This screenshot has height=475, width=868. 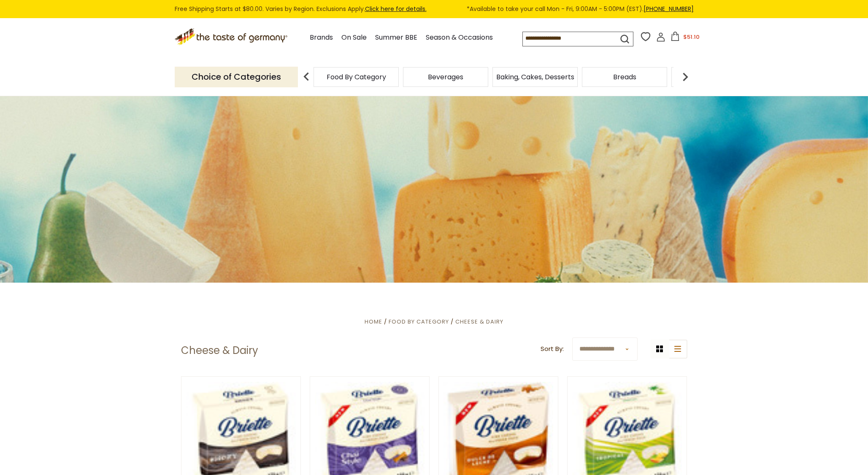 What do you see at coordinates (625, 76) in the screenshot?
I see `a: Breads` at bounding box center [625, 76].